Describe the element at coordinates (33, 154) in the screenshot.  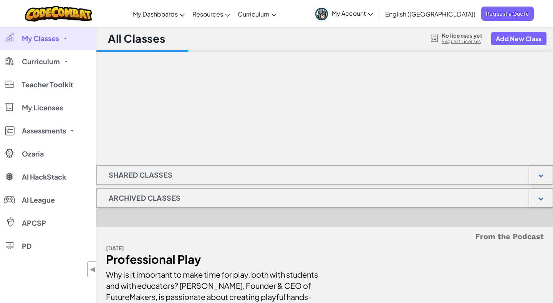
I see `span: Ozaria` at that location.